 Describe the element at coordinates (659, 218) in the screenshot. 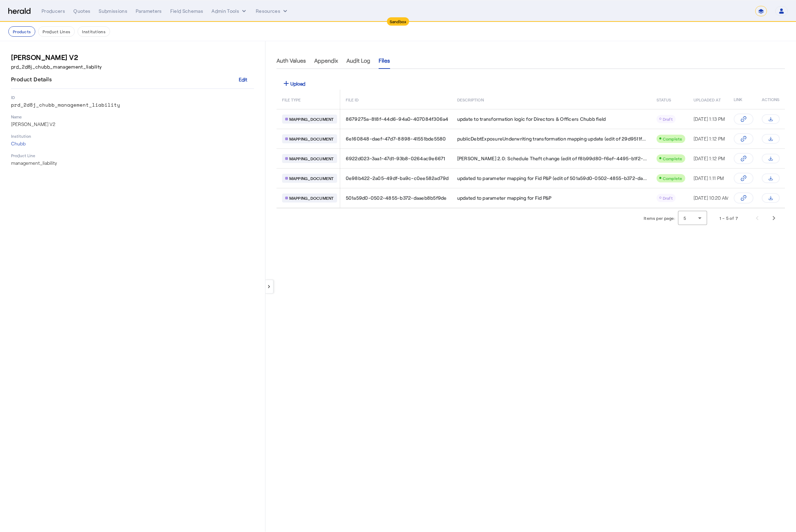

I see `div: Items per page:` at that location.